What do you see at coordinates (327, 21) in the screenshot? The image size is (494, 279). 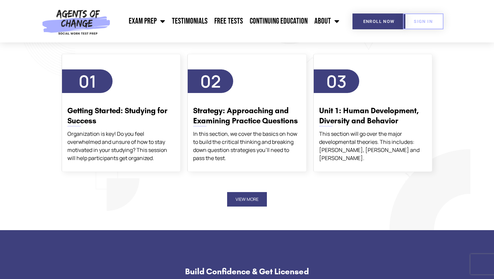 I see `a: About` at bounding box center [327, 21].